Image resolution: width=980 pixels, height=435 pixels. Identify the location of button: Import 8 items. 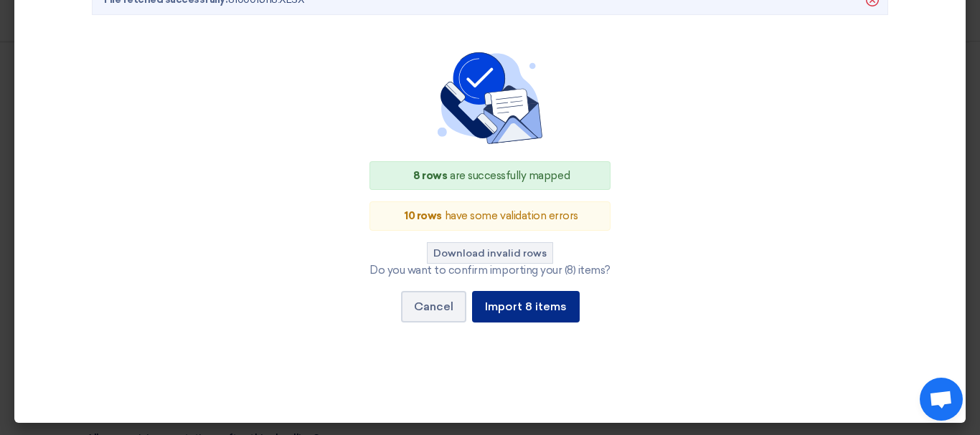
(525, 307).